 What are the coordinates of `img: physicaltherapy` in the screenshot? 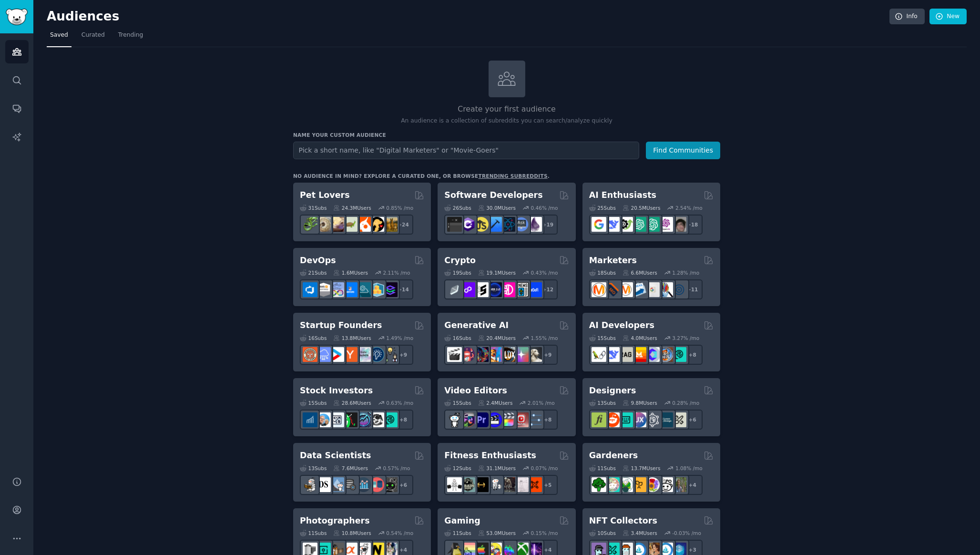 It's located at (521, 484).